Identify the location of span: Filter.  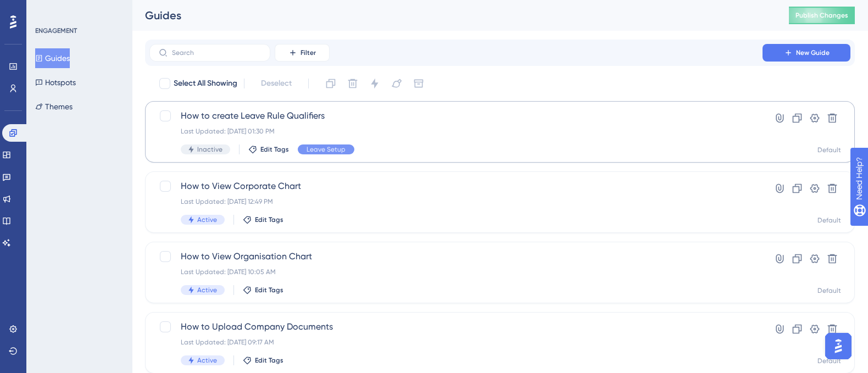
(308, 52).